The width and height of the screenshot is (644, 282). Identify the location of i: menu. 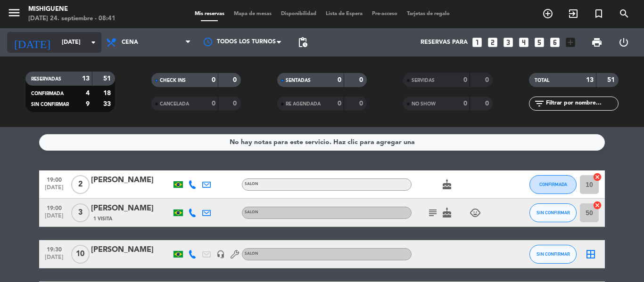
(14, 13).